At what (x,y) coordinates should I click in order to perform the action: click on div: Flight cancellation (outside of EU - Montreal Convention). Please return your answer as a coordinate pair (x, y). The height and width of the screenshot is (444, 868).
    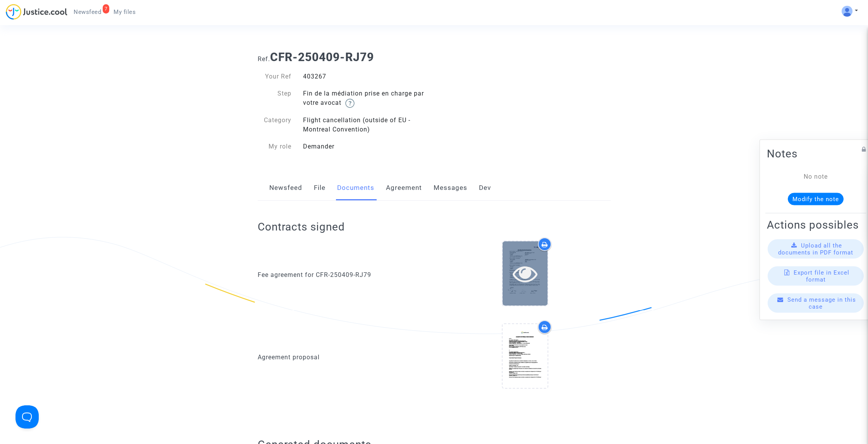
    Looking at the image, I should click on (365, 125).